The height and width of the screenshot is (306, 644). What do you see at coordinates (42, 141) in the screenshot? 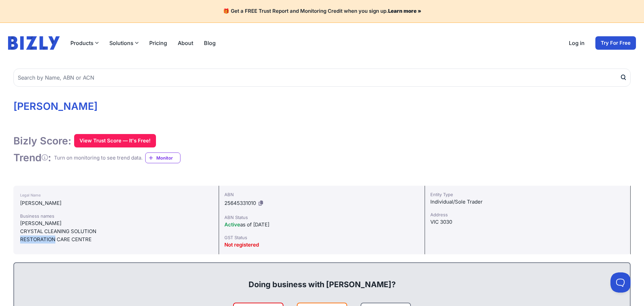
I see `h1: Bizly Score:` at bounding box center [42, 141].